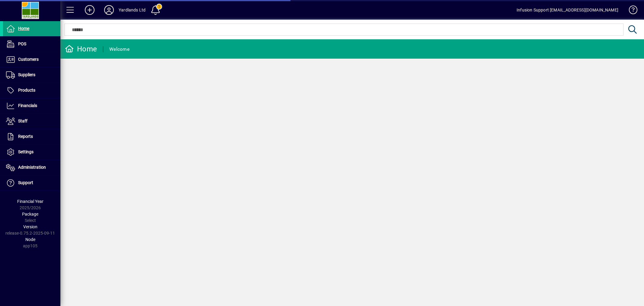  What do you see at coordinates (30, 239) in the screenshot?
I see `span: Node` at bounding box center [30, 239].